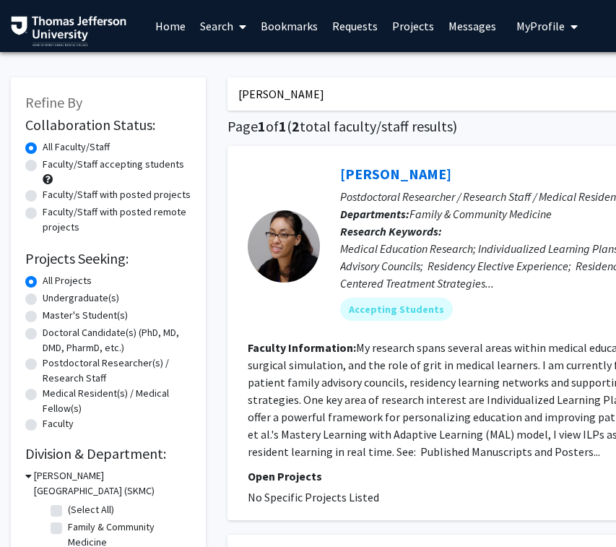 The width and height of the screenshot is (616, 547). Describe the element at coordinates (391, 231) in the screenshot. I see `b: Research Keywords:` at that location.